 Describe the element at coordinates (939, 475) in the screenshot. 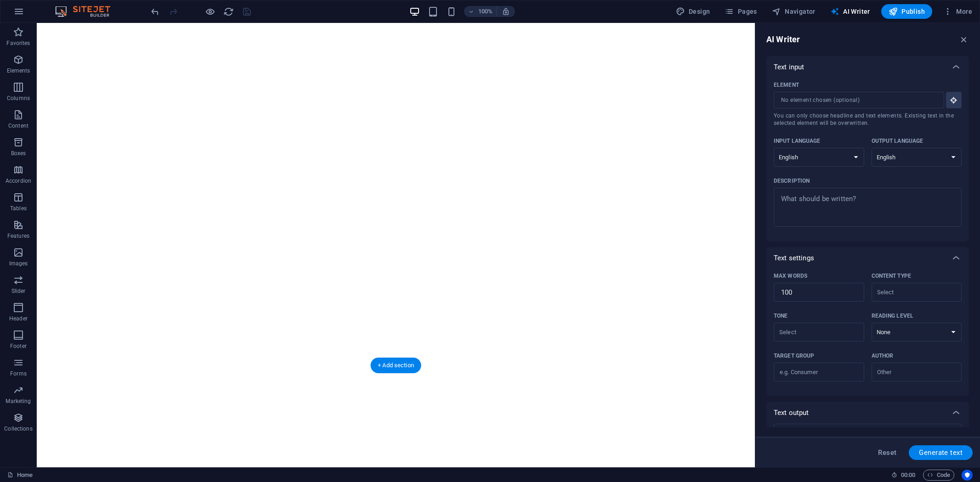

I see `span: Code` at that location.